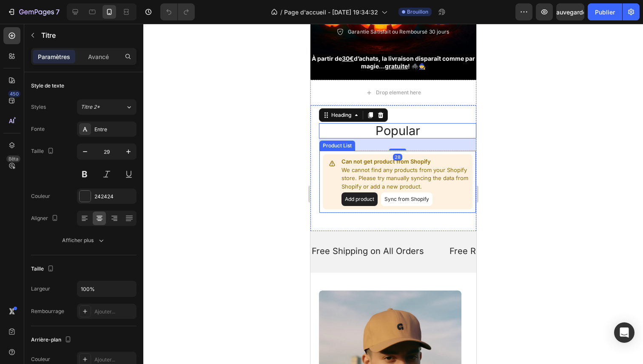  I want to click on div: Annuler/Rétablir, so click(177, 12).